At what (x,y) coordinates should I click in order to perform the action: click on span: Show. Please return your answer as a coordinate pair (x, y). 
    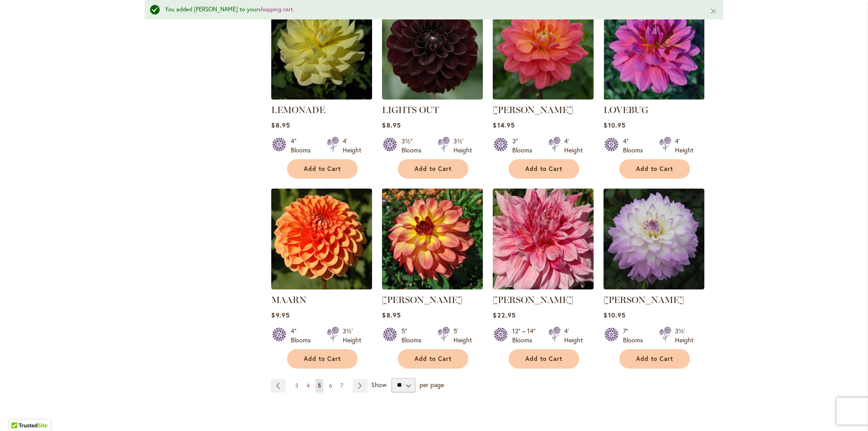
    Looking at the image, I should click on (379, 384).